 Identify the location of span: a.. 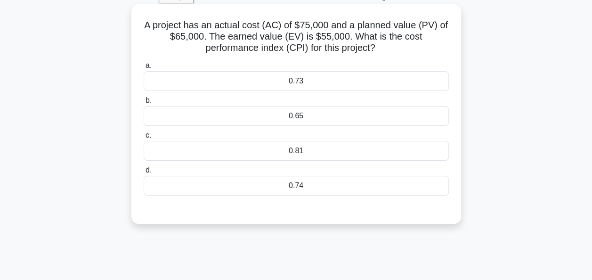
(148, 65).